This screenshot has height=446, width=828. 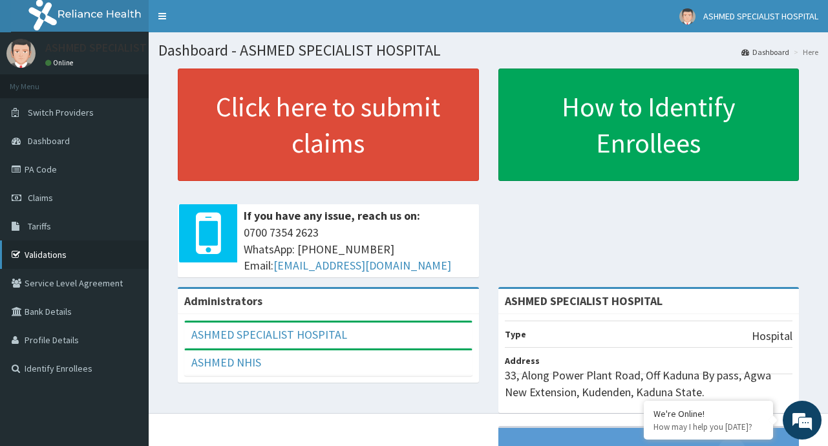 What do you see at coordinates (522, 361) in the screenshot?
I see `b: Address` at bounding box center [522, 361].